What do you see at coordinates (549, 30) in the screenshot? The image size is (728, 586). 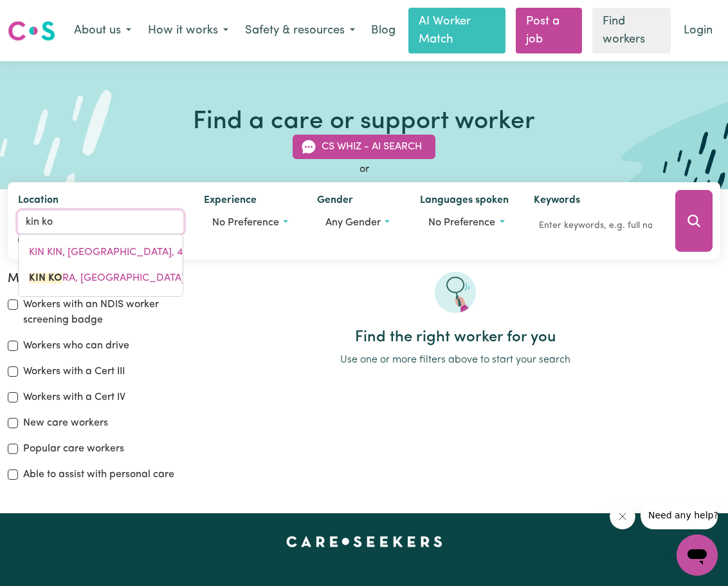 I see `a: Post a job` at bounding box center [549, 30].